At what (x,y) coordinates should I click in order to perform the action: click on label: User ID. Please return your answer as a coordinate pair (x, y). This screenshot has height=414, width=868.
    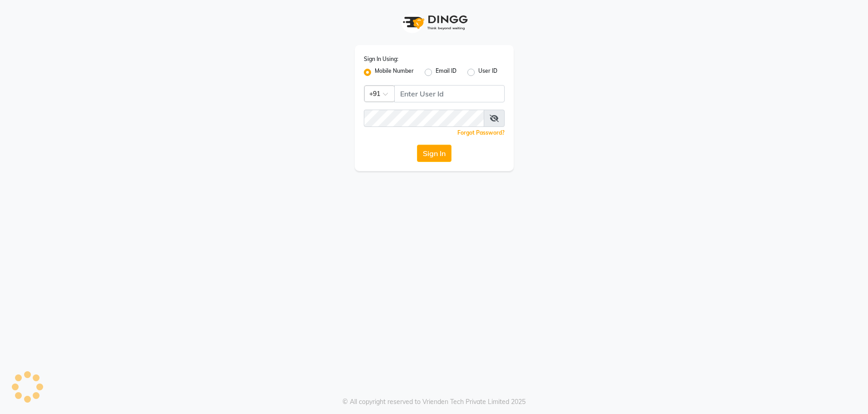
    Looking at the image, I should click on (488, 72).